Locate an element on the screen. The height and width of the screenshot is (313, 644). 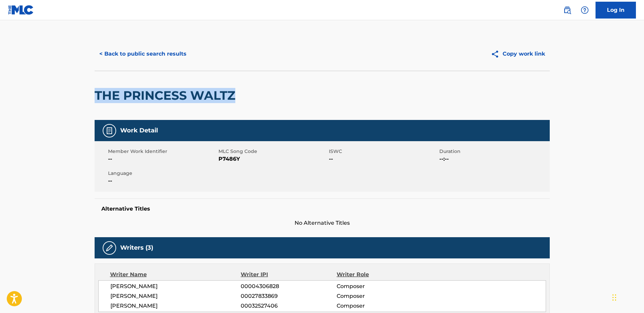
a: Log In is located at coordinates (616, 10).